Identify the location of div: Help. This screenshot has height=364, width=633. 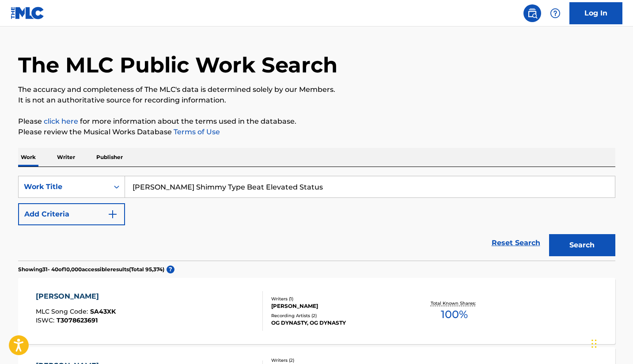
(556, 13).